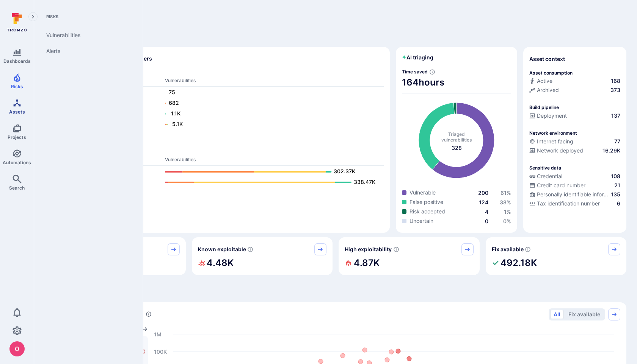 This screenshot has height=364, width=637. I want to click on a: Active168, so click(574, 81).